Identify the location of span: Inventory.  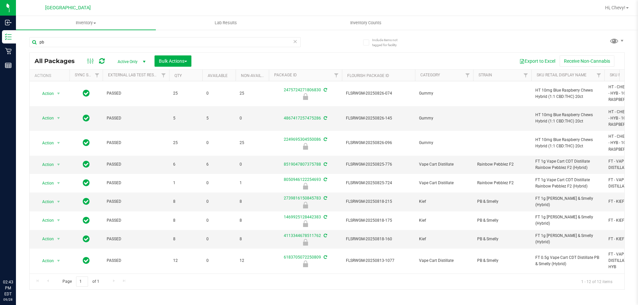
(86, 23).